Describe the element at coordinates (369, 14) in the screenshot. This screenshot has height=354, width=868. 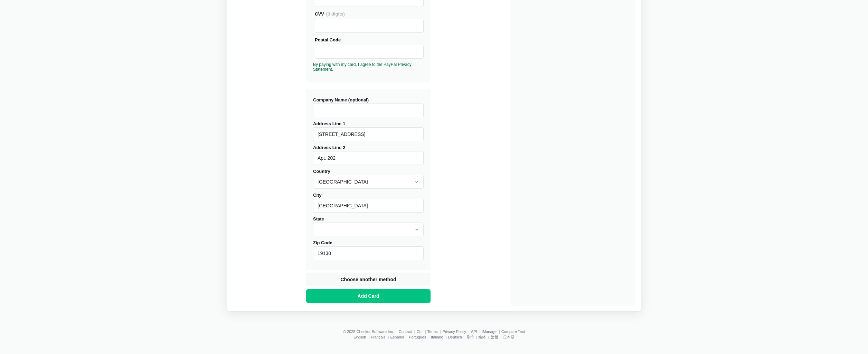
I see `div: CVV` at that location.